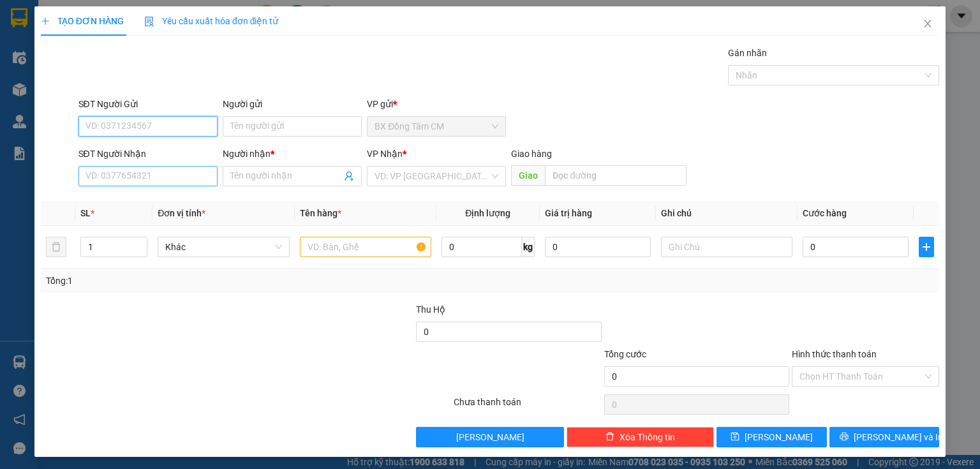 This screenshot has width=980, height=469. What do you see at coordinates (292, 154) in the screenshot?
I see `div: Người nhận` at bounding box center [292, 154].